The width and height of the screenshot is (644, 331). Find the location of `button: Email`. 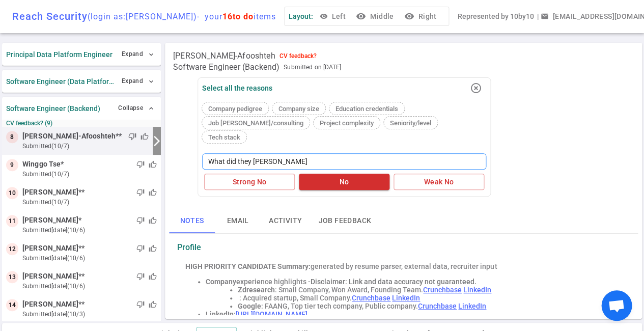

button: Email is located at coordinates (238, 221).